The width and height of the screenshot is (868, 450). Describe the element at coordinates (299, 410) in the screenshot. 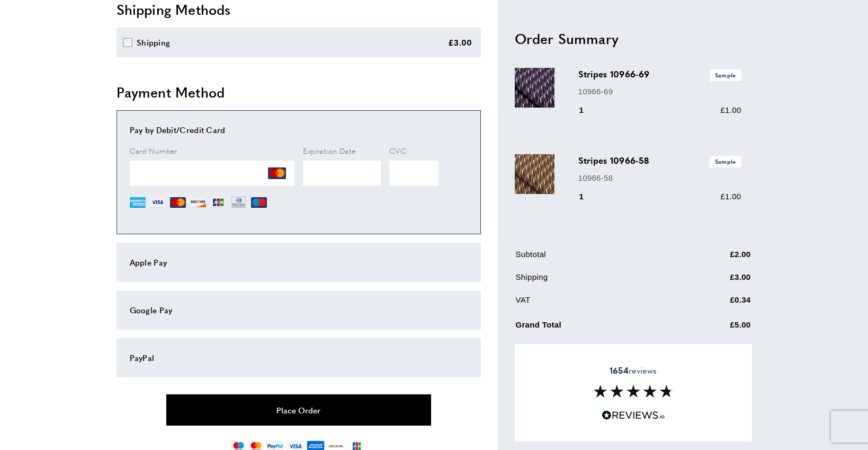

I see `button: Place Order` at that location.